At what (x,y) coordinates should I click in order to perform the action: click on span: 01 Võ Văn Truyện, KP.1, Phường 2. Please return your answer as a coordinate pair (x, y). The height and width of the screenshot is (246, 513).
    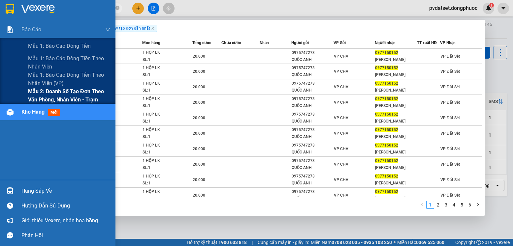
    Looking at the image, I should click on (71, 24).